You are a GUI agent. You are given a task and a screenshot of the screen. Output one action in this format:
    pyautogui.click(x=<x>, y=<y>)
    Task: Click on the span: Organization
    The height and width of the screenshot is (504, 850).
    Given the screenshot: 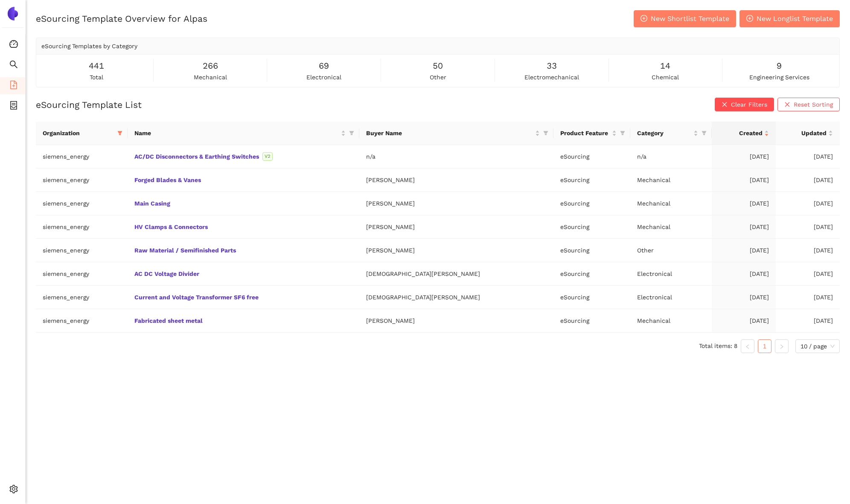 What is the action you would take?
    pyautogui.click(x=78, y=133)
    